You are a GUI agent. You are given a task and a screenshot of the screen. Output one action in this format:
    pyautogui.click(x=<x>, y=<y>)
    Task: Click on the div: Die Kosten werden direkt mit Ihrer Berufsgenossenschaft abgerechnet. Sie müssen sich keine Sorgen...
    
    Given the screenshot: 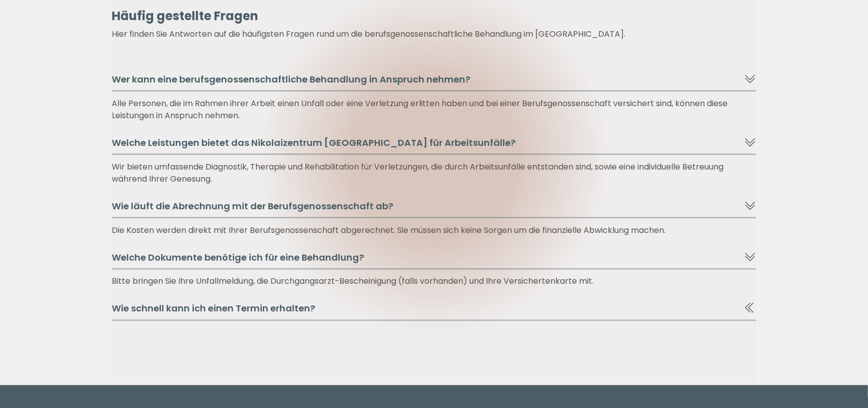 What is the action you would take?
    pyautogui.click(x=434, y=231)
    